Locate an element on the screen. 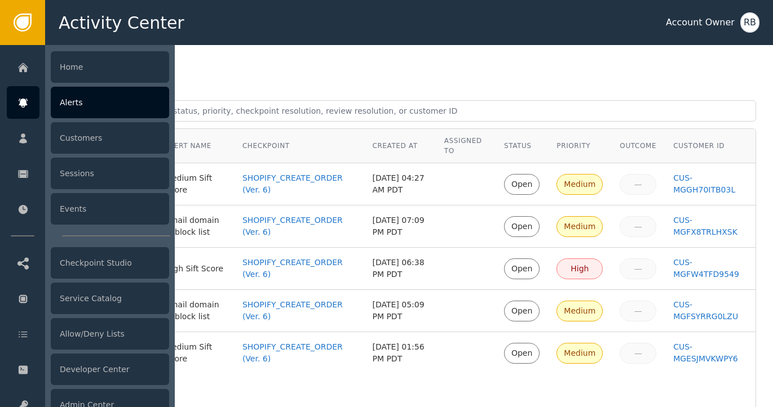  div: Allow/Deny Lists is located at coordinates (110, 334).